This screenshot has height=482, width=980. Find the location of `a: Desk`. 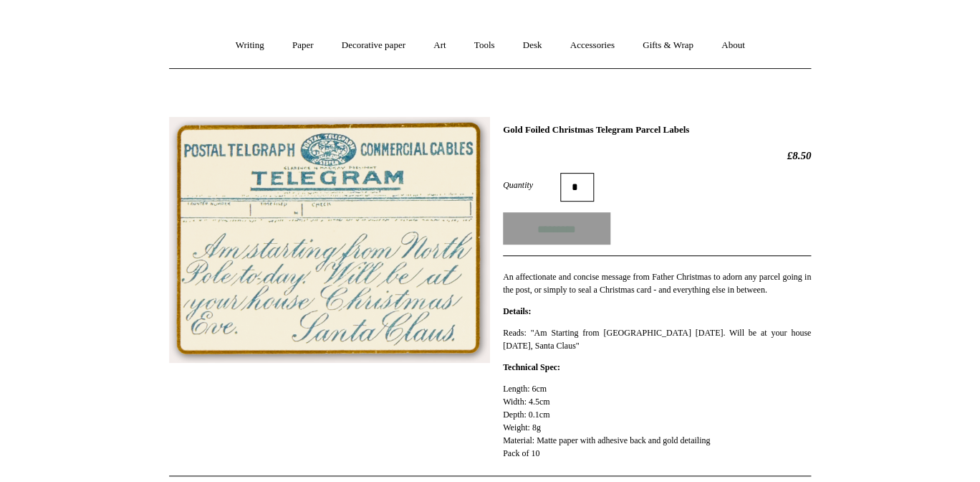

a: Desk is located at coordinates (532, 45).